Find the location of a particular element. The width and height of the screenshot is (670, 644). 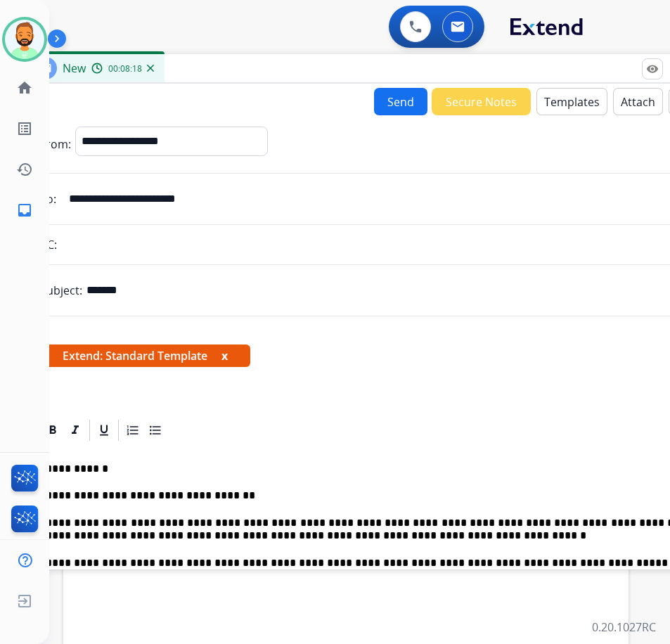

mat-icon: home is located at coordinates (25, 88).